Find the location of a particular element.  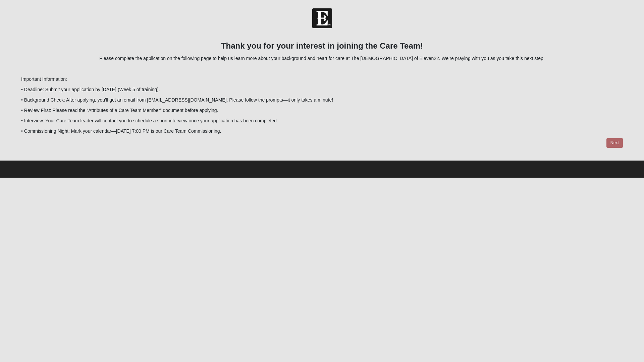

p: Please complete the application on the following page to help us learn more about your background... is located at coordinates (322, 59).